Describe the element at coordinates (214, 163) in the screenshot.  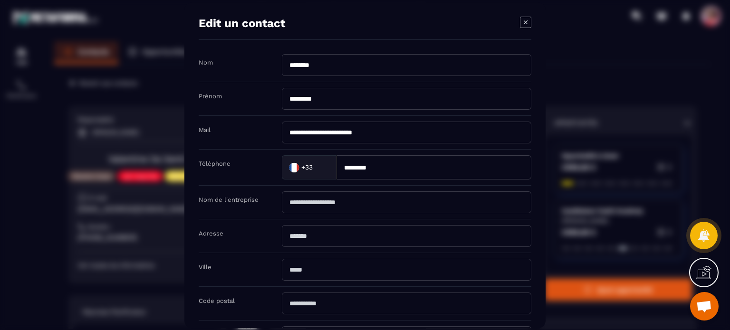
I see `label: Téléphone` at that location.